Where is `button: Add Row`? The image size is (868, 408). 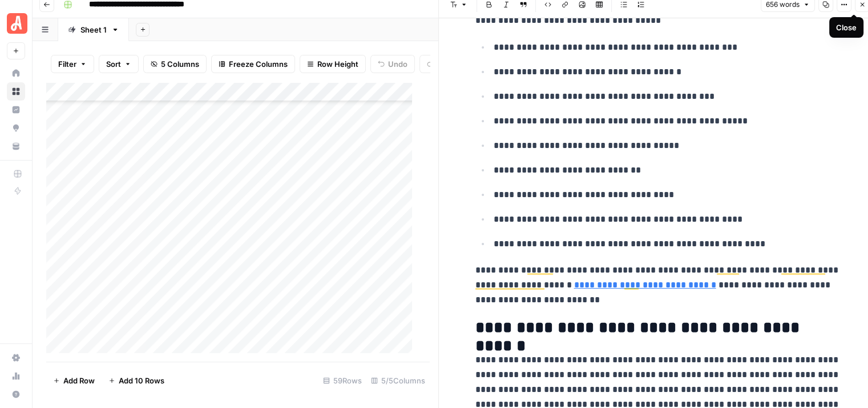 button: Add Row is located at coordinates (73, 380).